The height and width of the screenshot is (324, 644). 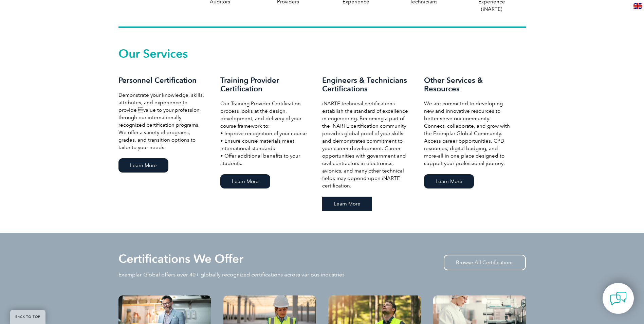 What do you see at coordinates (264, 134) in the screenshot?
I see `p: Our Training Provider Certification process looks at the design, development, and delivery of you...` at bounding box center [264, 134].